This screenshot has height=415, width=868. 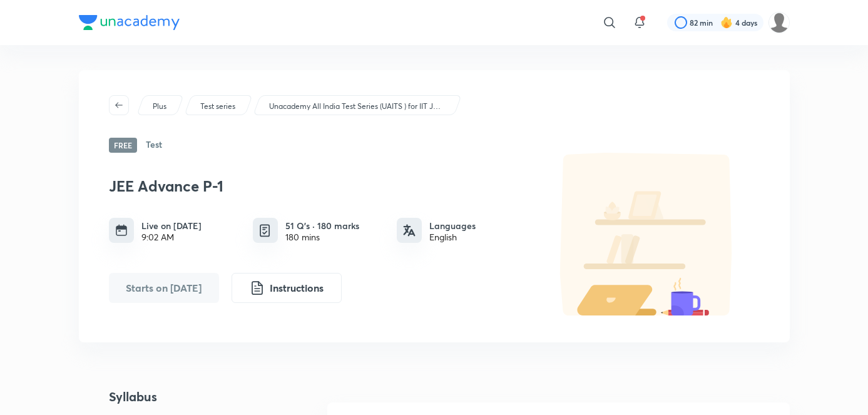 What do you see at coordinates (356, 107) in the screenshot?
I see `a: Unacademy All India Test Series (UAITS ) for IIT JEE - Class 11th` at bounding box center [356, 107].